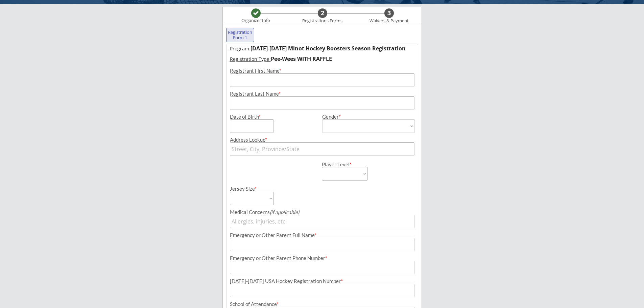 The width and height of the screenshot is (644, 308). I want to click on u: Registration Type:, so click(251, 59).